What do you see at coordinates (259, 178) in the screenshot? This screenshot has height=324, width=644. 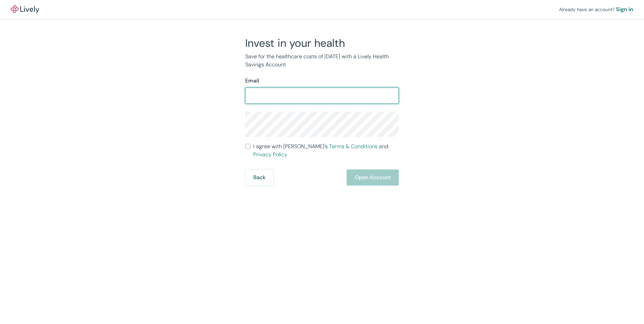 I see `button: Back` at bounding box center [259, 178].